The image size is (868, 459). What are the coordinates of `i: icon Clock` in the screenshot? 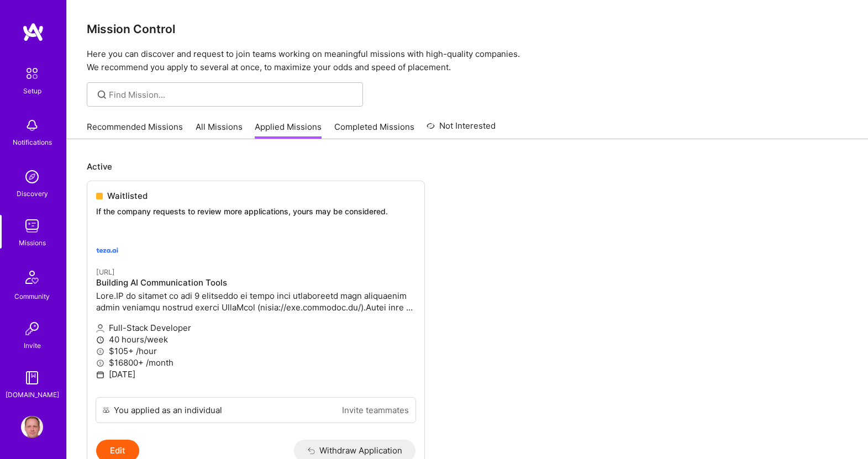 It's located at (100, 339).